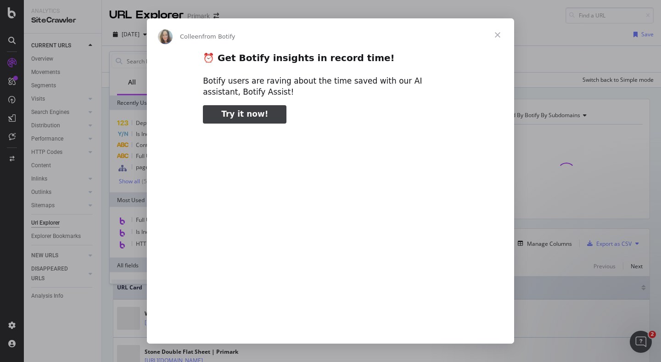  What do you see at coordinates (191, 36) in the screenshot?
I see `span: Colleen` at bounding box center [191, 36].